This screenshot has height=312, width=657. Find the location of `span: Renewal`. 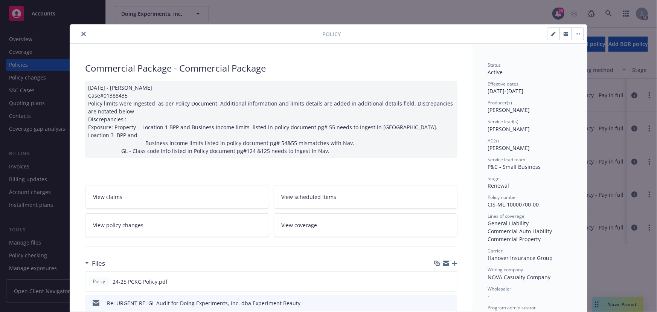

span: Renewal is located at coordinates (498, 185).